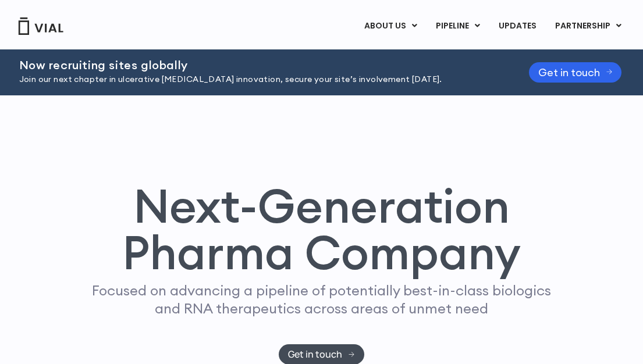 The height and width of the screenshot is (364, 643). What do you see at coordinates (575, 72) in the screenshot?
I see `a: Get in touch` at bounding box center [575, 72].